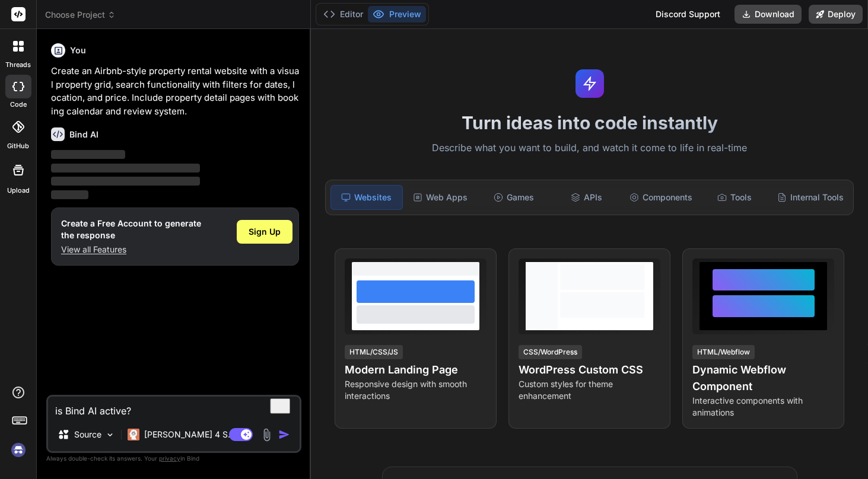  Describe the element at coordinates (550, 352) in the screenshot. I see `div: CSS/WordPress` at that location.